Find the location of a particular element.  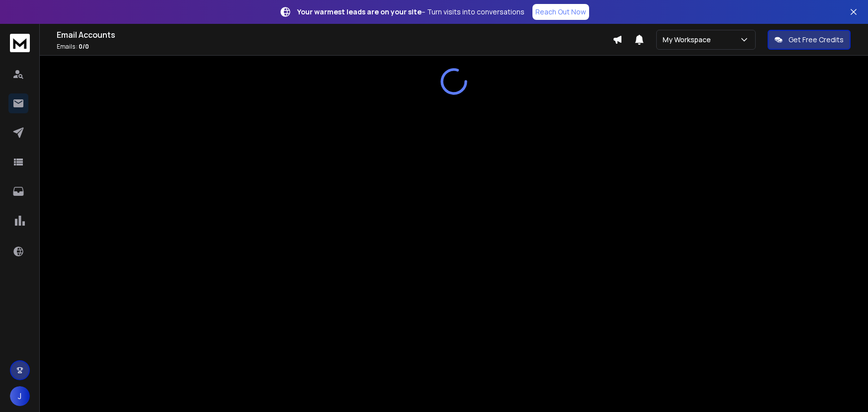

p: Get Free Credits is located at coordinates (816, 40).